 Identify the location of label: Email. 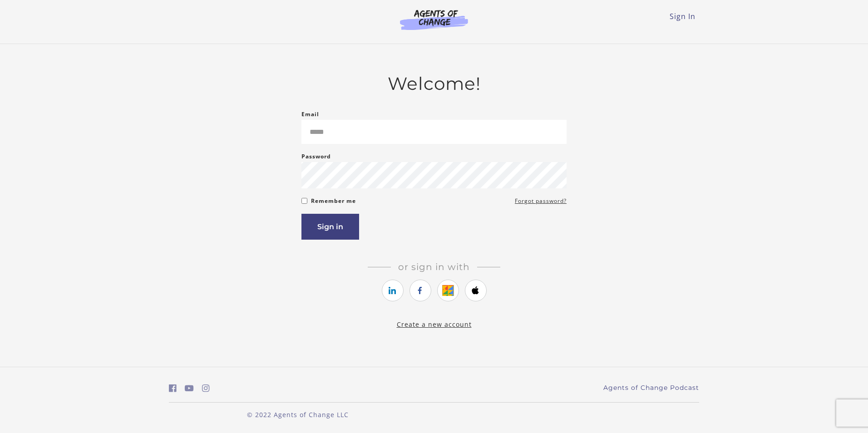
(310, 114).